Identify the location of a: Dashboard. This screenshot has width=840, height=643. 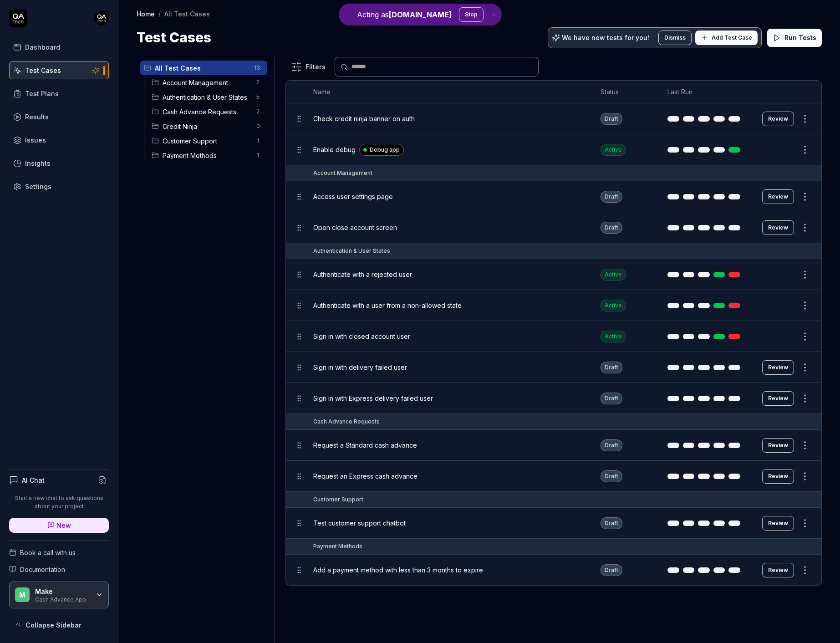
(59, 47).